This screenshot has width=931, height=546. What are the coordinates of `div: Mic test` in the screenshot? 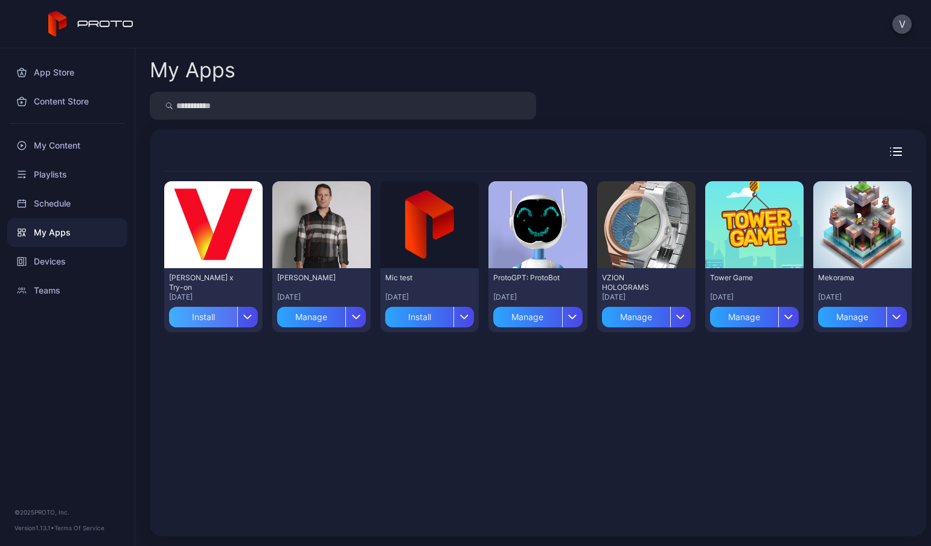 It's located at (418, 278).